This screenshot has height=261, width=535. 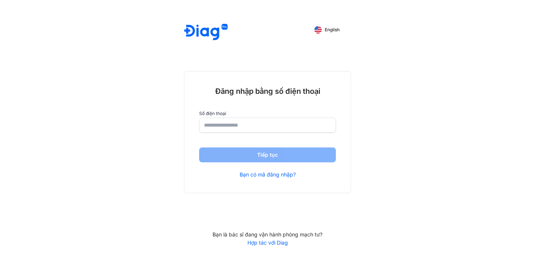 I want to click on span: English, so click(x=332, y=30).